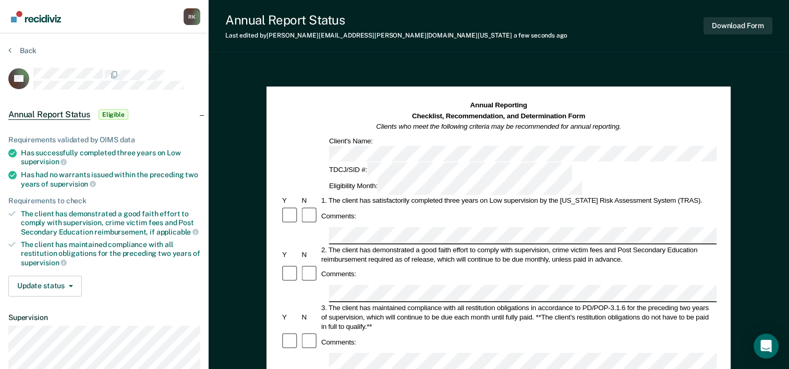  Describe the element at coordinates (451, 171) in the screenshot. I see `div: TDCJ/SID #:` at that location.